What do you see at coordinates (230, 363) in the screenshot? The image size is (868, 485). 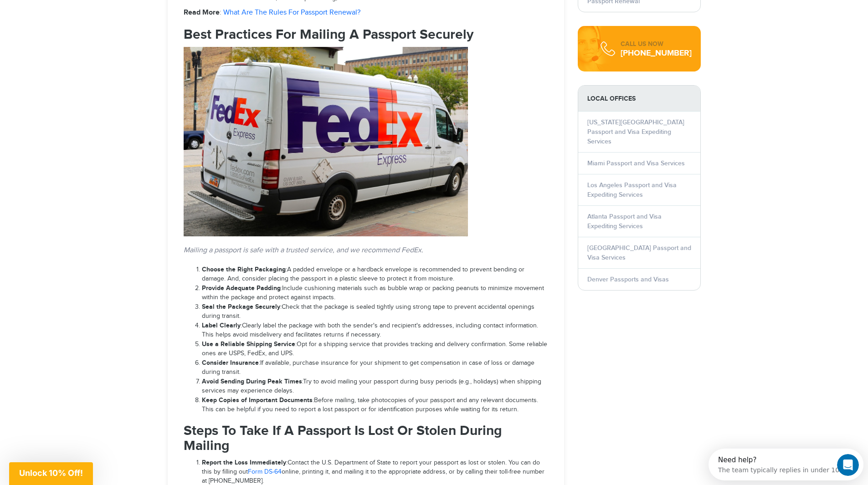 I see `strong: Consider Insurance` at bounding box center [230, 363].